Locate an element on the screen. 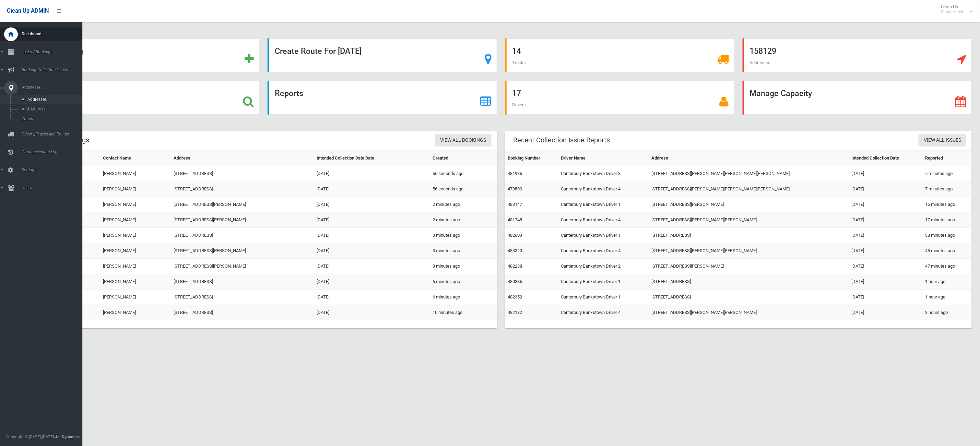 This screenshot has width=980, height=446. a: 478500 is located at coordinates (515, 188).